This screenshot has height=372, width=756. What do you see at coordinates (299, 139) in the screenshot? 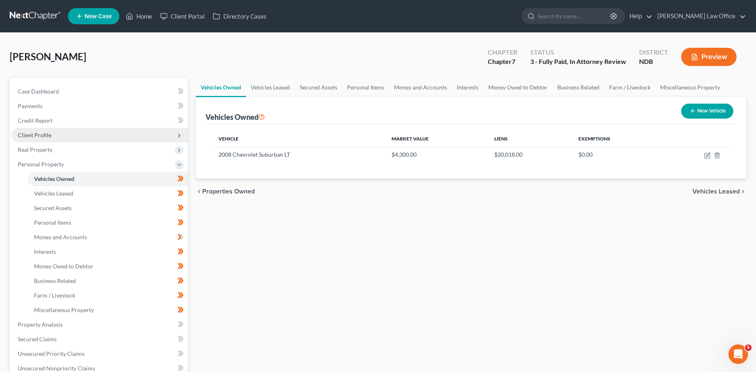
I see `th: Vehicle` at bounding box center [299, 139].